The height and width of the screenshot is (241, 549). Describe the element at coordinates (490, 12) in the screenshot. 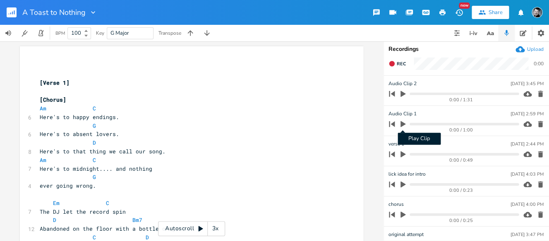

I see `button: Share` at that location.